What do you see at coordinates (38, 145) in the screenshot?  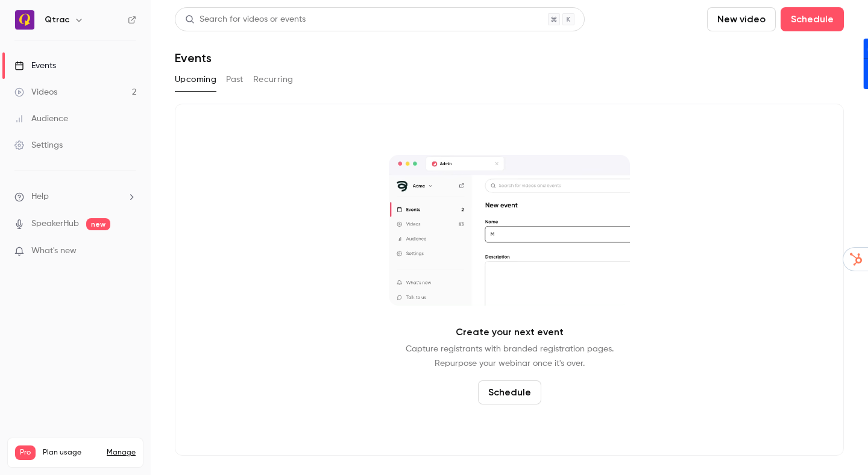 I see `div: Settings` at bounding box center [38, 145].